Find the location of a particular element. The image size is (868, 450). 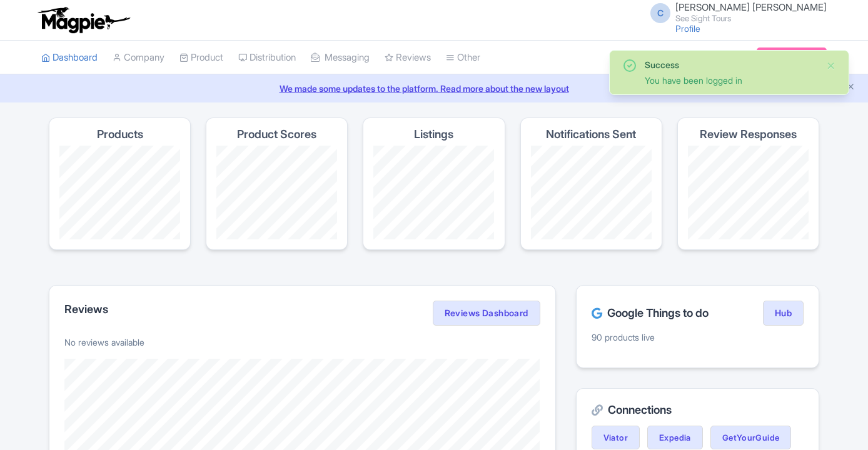

a: Reviews Dashboard is located at coordinates (487, 313).